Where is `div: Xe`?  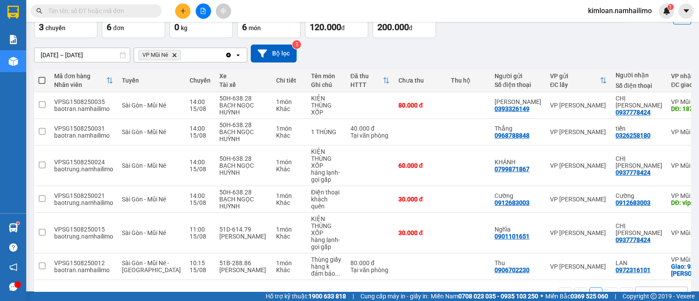
div: Xe is located at coordinates (243, 76).